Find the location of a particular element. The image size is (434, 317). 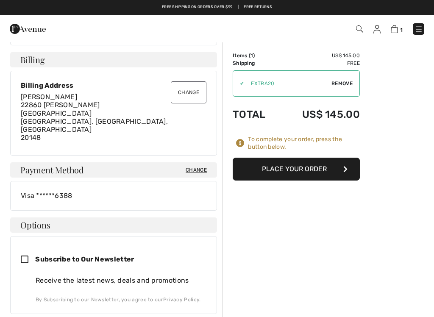

span: Change is located at coordinates (196, 170).